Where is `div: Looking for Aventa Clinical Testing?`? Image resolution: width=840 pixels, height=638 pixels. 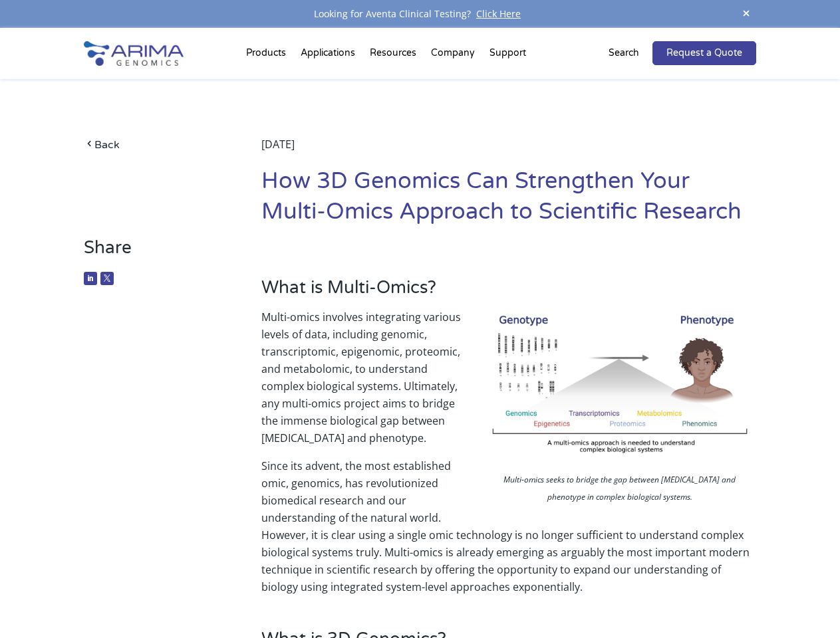 div: Looking for Aventa Clinical Testing? is located at coordinates (420, 14).